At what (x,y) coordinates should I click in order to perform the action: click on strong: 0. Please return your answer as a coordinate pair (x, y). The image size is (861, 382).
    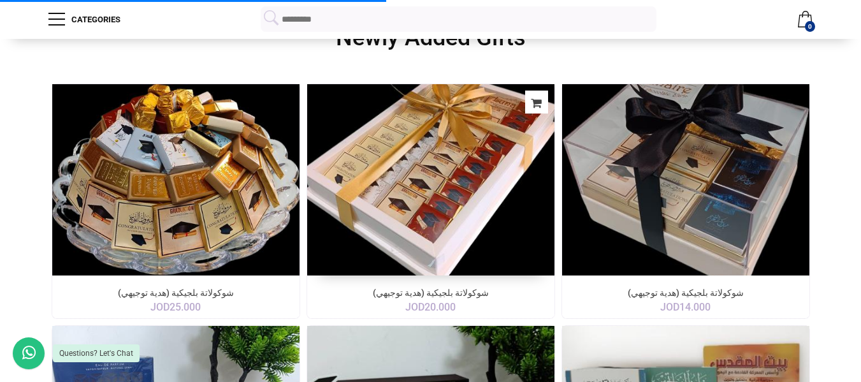
    Looking at the image, I should click on (810, 26).